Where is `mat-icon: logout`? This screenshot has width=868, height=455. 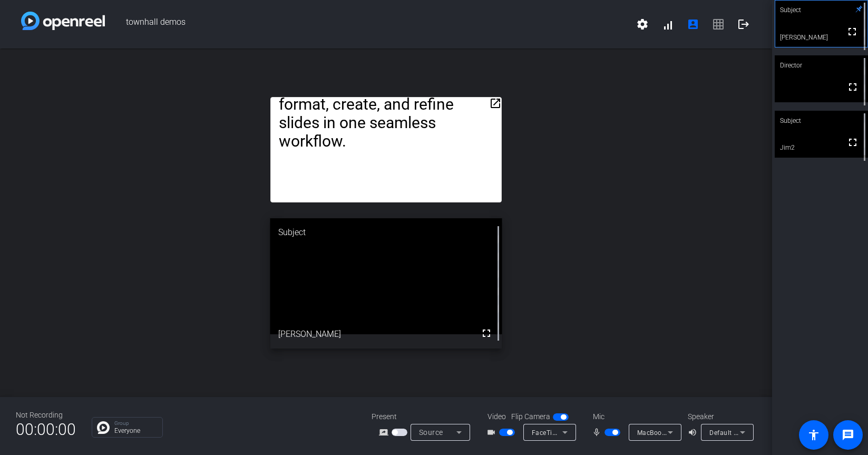 mat-icon: logout is located at coordinates (743, 24).